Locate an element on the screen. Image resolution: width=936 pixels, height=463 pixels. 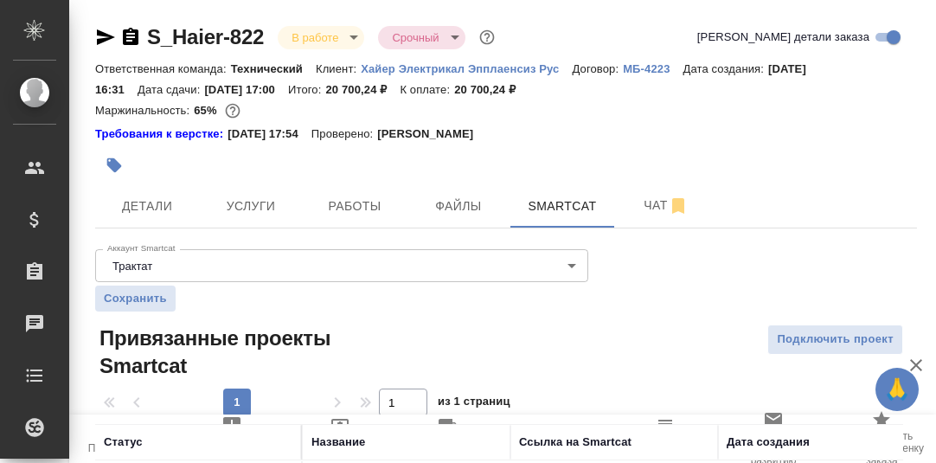
p: Проверено: is located at coordinates (344, 134).